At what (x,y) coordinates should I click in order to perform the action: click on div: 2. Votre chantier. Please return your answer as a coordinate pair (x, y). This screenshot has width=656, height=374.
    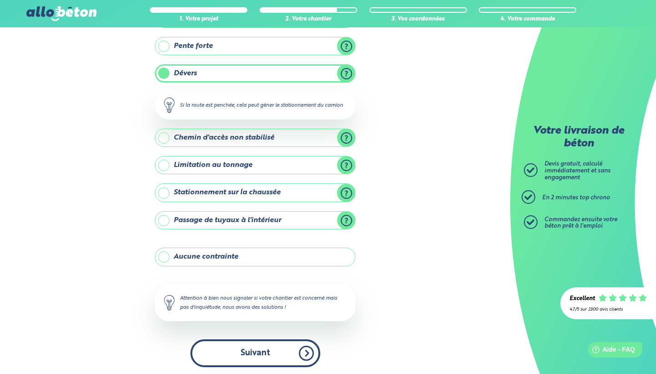
    Looking at the image, I should click on (308, 19).